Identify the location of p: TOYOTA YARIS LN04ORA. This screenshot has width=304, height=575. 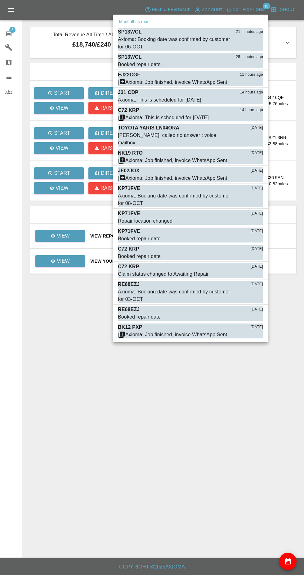
(149, 128).